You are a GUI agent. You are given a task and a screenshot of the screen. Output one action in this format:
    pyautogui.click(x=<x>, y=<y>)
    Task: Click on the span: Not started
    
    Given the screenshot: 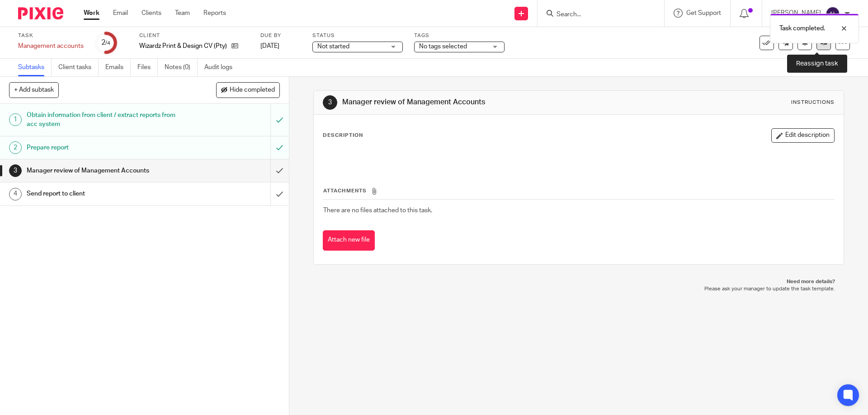 What is the action you would take?
    pyautogui.click(x=333, y=47)
    